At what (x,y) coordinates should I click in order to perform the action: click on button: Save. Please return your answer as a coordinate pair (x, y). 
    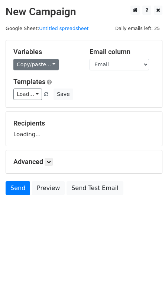
    Looking at the image, I should click on (63, 94).